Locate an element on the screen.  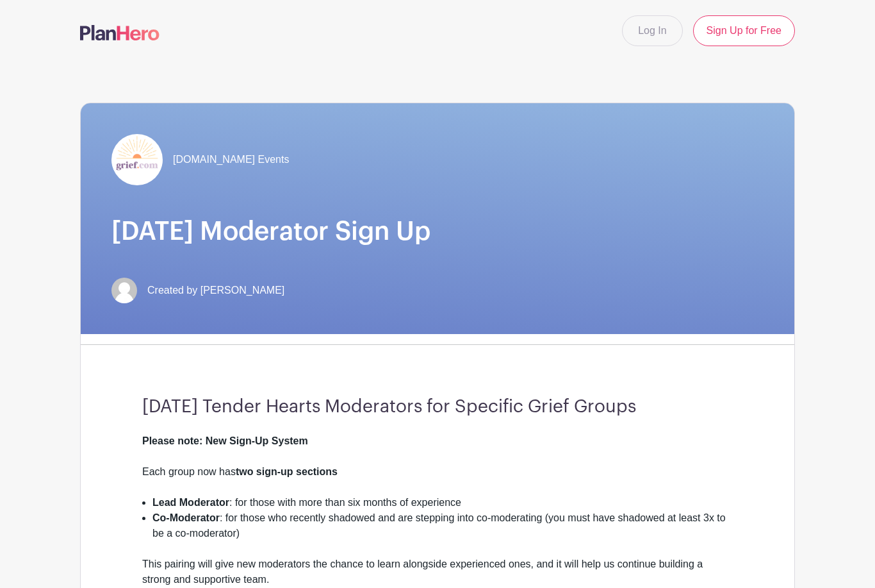
strong: Lead Moderator is located at coordinates (191, 502).